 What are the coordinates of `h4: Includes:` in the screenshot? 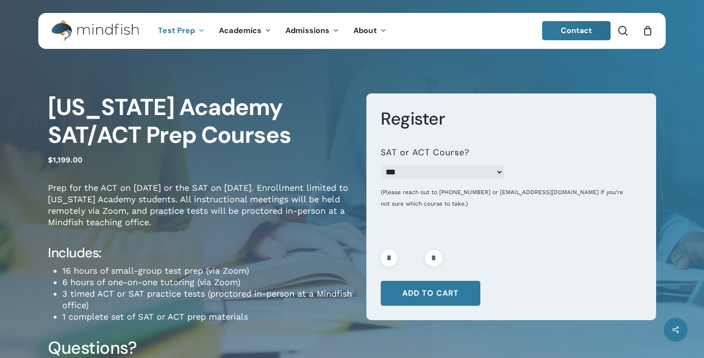 It's located at (200, 253).